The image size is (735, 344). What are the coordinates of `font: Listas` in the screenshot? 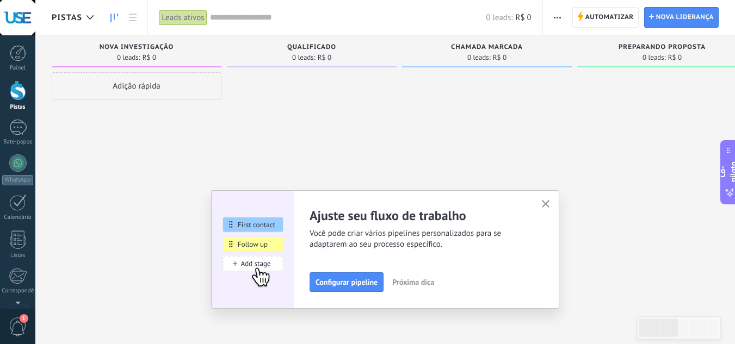 It's located at (17, 256).